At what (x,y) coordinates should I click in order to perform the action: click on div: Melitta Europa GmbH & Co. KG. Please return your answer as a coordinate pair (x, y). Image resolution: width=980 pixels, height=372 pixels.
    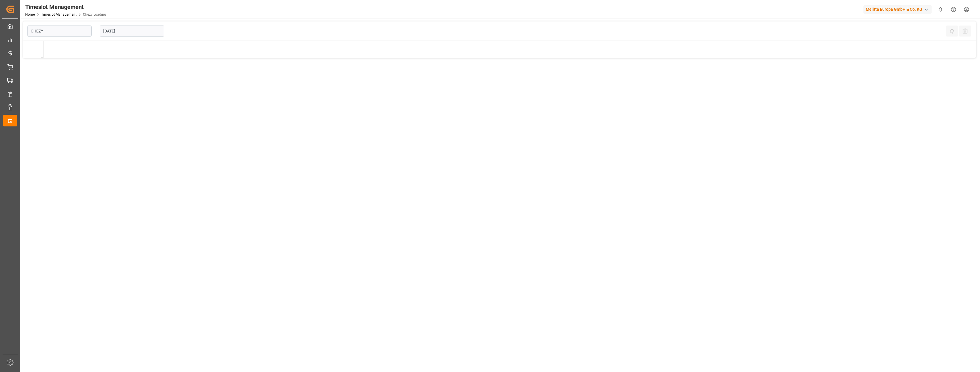
    Looking at the image, I should click on (897, 9).